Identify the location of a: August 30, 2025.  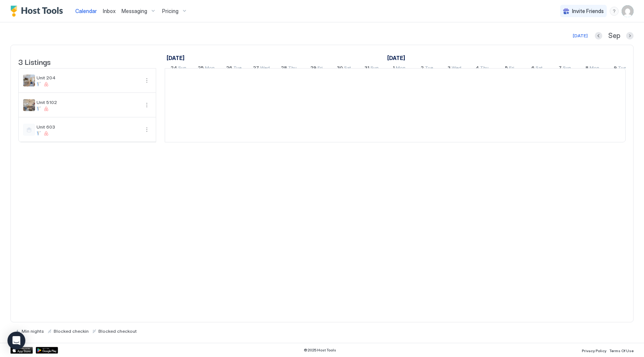
(344, 69).